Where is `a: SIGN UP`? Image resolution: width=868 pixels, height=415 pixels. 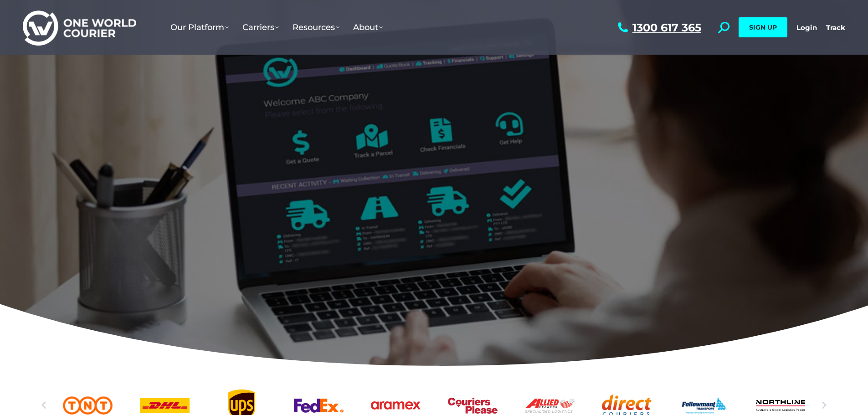 a: SIGN UP is located at coordinates (763, 27).